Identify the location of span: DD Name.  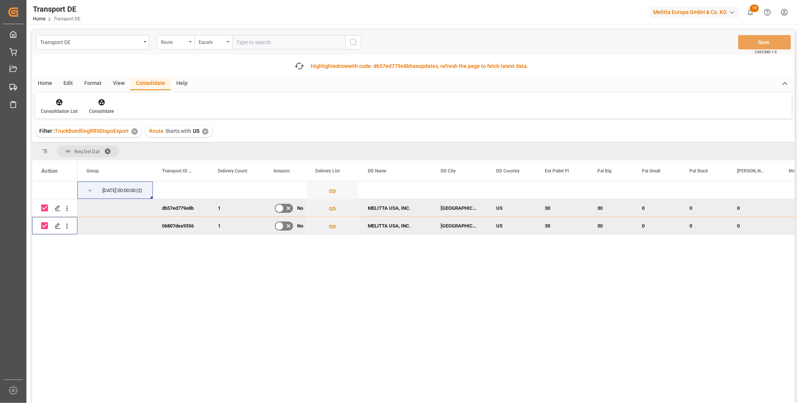
(377, 171).